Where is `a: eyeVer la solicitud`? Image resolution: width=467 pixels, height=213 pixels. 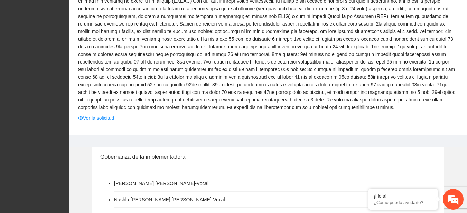
a: eyeVer la solicitud is located at coordinates (96, 118).